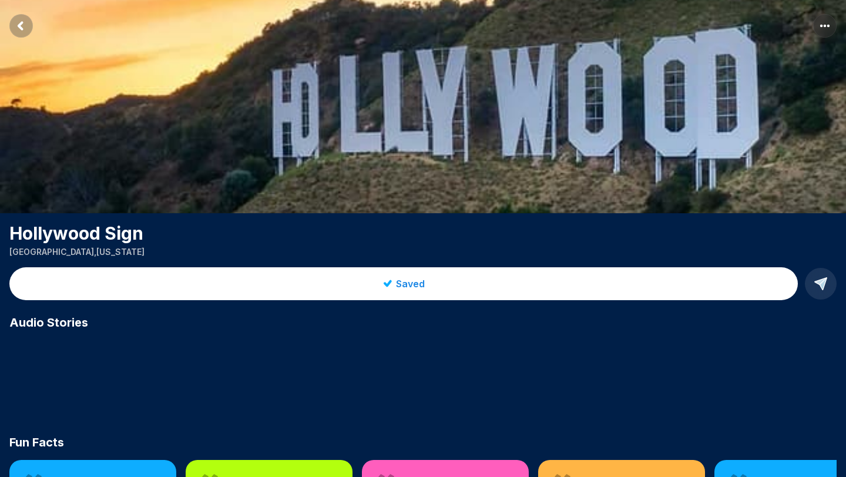  What do you see at coordinates (49, 323) in the screenshot?
I see `span: Audio Stories` at bounding box center [49, 323].